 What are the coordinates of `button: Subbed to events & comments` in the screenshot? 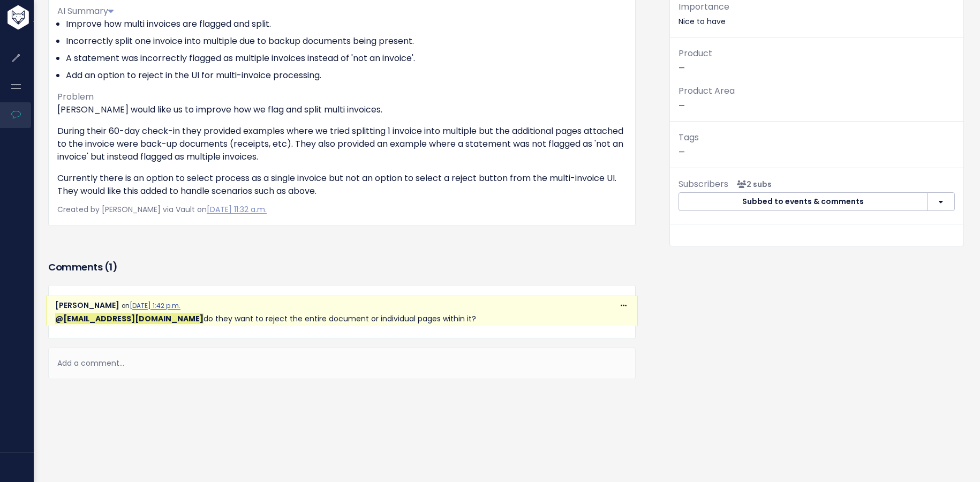 It's located at (803, 202).